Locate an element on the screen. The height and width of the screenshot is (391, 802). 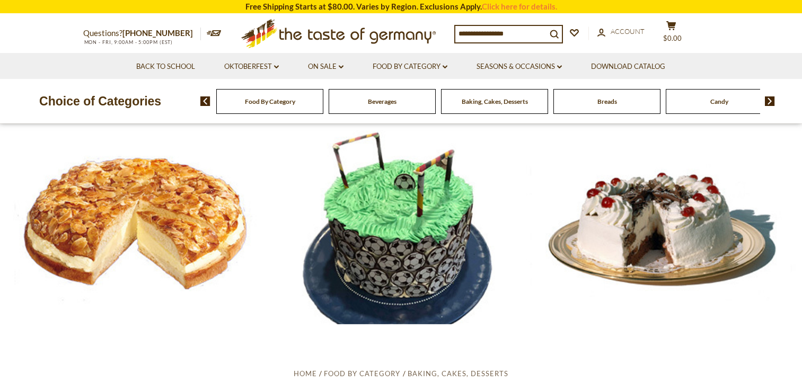
p: Questions? is located at coordinates (142, 33).